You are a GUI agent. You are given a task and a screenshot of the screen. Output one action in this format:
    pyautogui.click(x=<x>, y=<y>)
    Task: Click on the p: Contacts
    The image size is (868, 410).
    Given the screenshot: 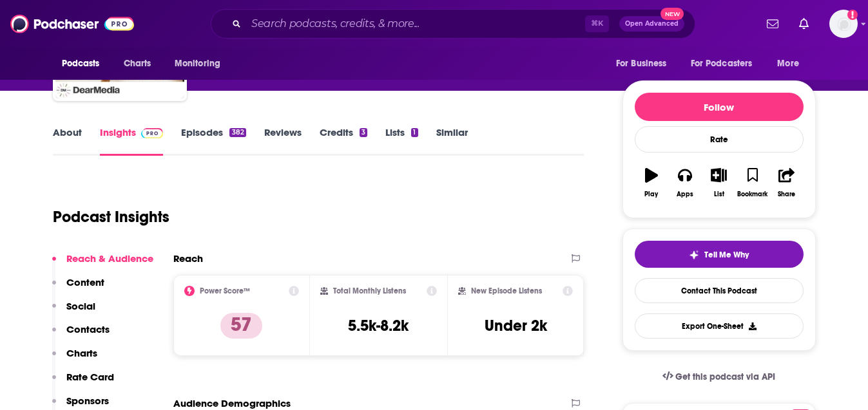 What is the action you would take?
    pyautogui.click(x=88, y=329)
    